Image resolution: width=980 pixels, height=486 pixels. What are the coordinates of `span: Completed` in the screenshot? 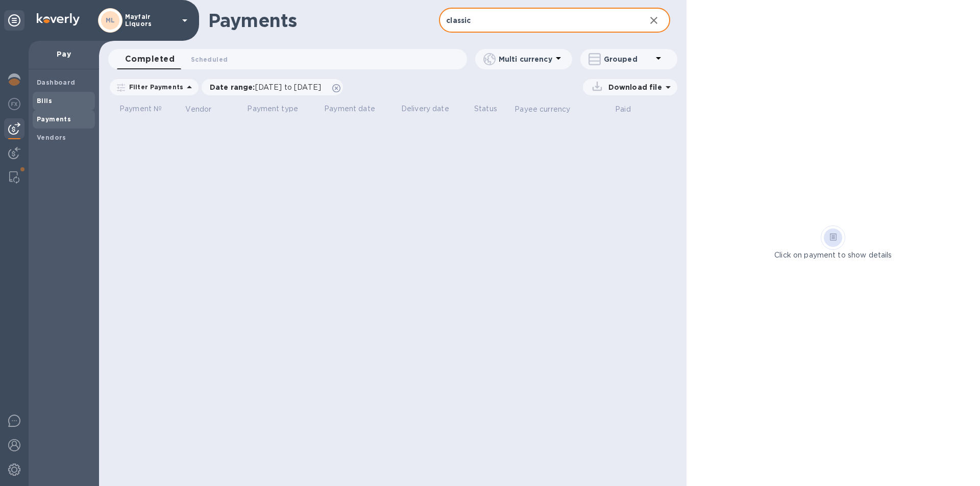 It's located at (150, 59).